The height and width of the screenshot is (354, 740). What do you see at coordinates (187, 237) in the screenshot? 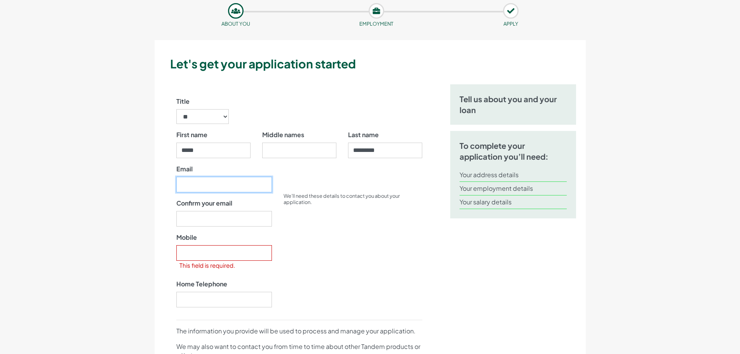
I see `label: Mobile` at bounding box center [187, 237].